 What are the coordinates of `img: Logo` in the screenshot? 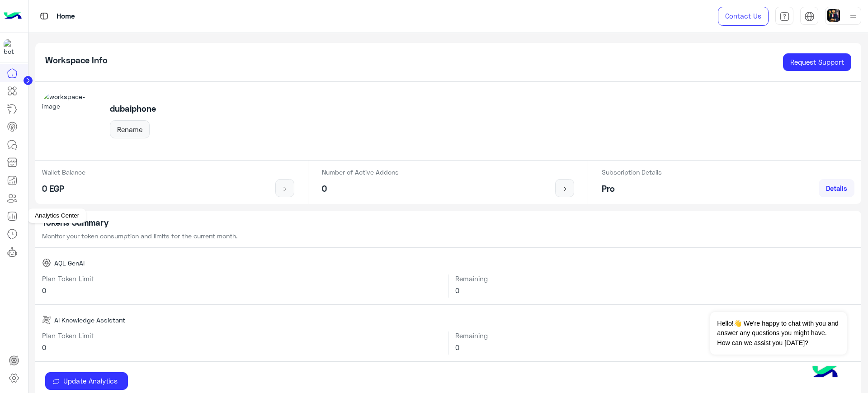 It's located at (13, 16).